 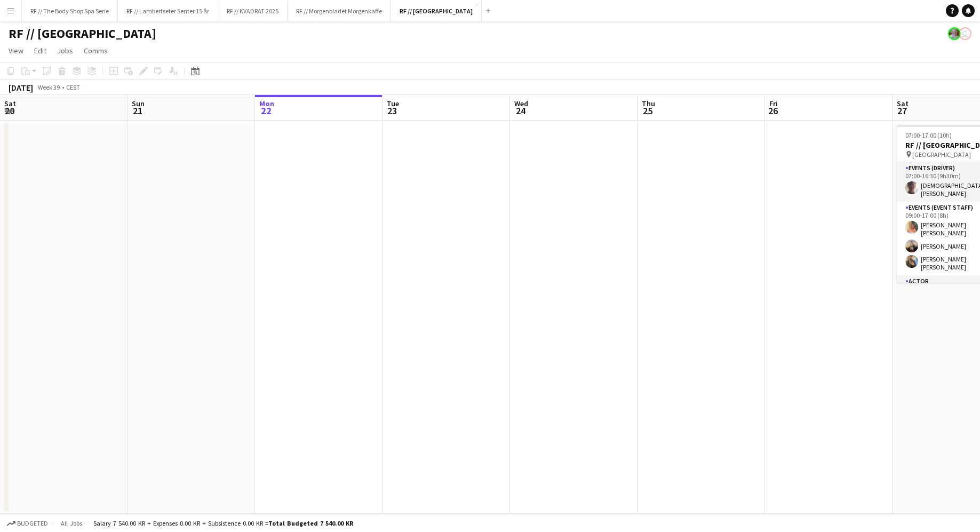 What do you see at coordinates (40, 50) in the screenshot?
I see `span: Edit` at bounding box center [40, 50].